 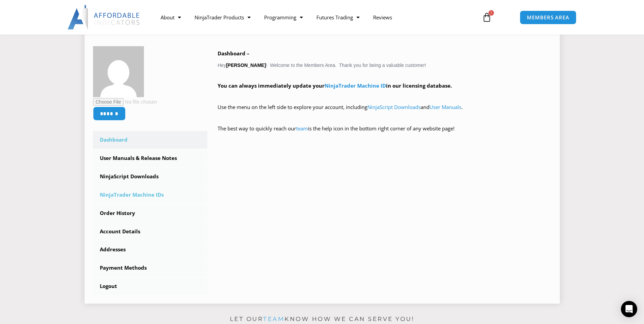 I want to click on b: Dashboard –, so click(x=233, y=53).